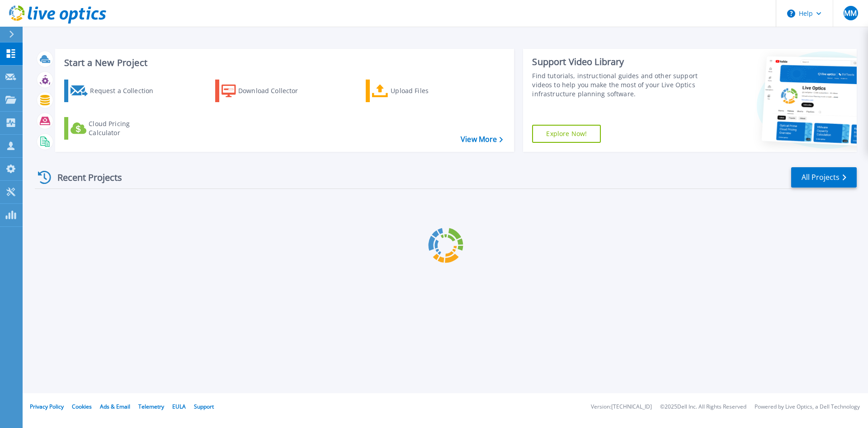 This screenshot has height=428, width=868. I want to click on h3: Start a New Project, so click(283, 63).